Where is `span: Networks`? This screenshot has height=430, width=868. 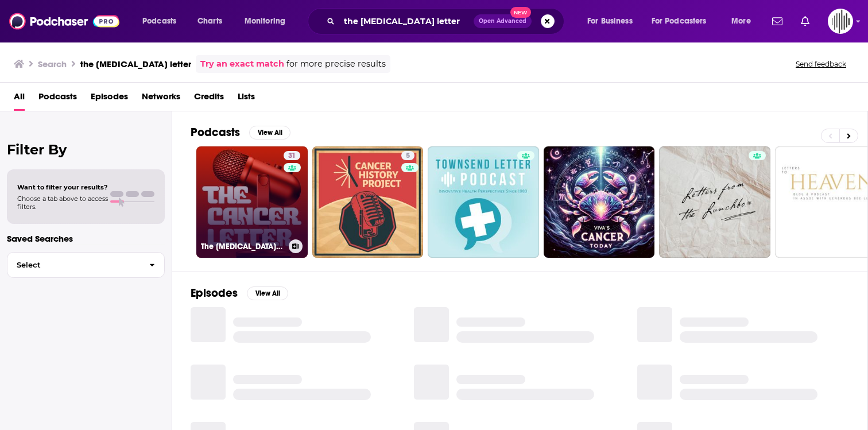 span: Networks is located at coordinates (160, 99).